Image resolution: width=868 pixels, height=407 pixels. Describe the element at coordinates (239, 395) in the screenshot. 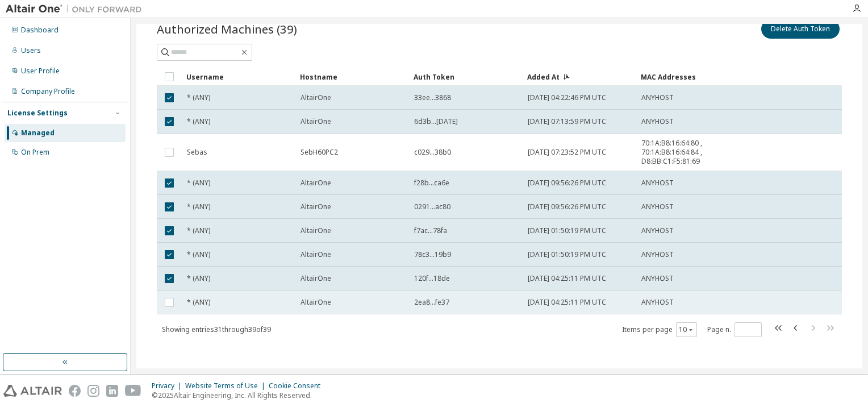

I see `p: © 2025 Altair Engineering, Inc. All Rights Reserved.` at that location.